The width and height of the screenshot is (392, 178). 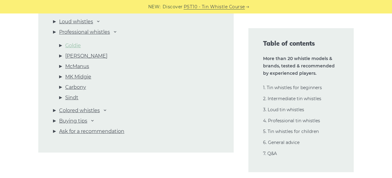 I want to click on a: Professional whistles, so click(x=85, y=32).